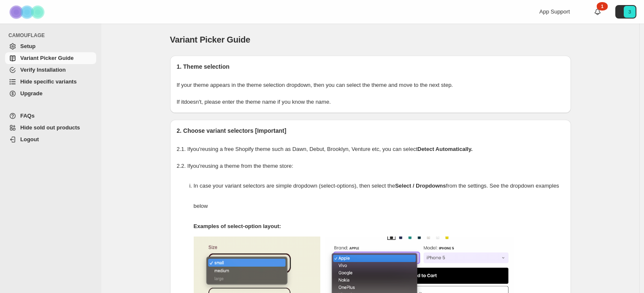 The image size is (644, 293). Describe the element at coordinates (50, 128) in the screenshot. I see `span: Hide sold out products` at that location.